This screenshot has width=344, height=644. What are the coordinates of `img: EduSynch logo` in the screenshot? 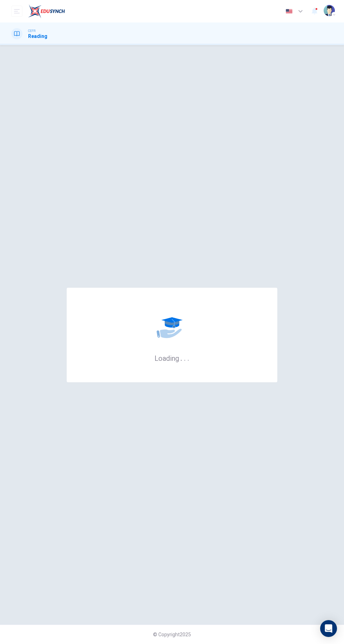 It's located at (46, 11).